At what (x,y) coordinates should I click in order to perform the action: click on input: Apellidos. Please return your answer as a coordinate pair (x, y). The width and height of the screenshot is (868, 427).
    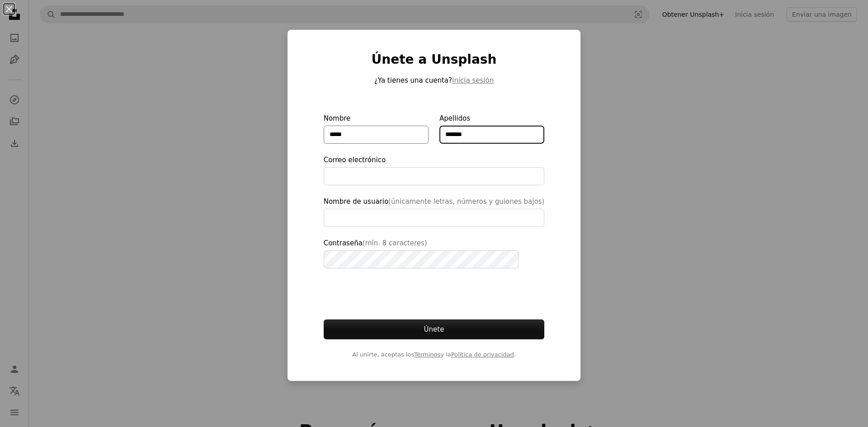
    Looking at the image, I should click on (492, 135).